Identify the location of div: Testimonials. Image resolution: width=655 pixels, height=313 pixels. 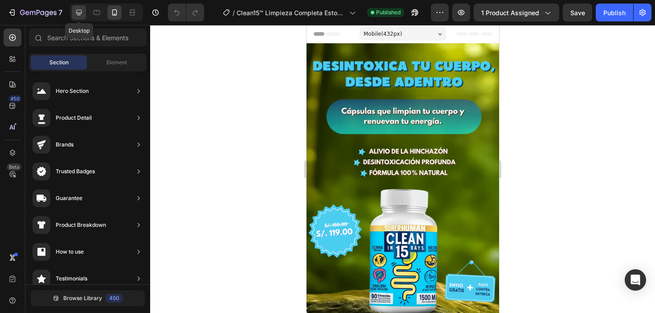
(71, 278).